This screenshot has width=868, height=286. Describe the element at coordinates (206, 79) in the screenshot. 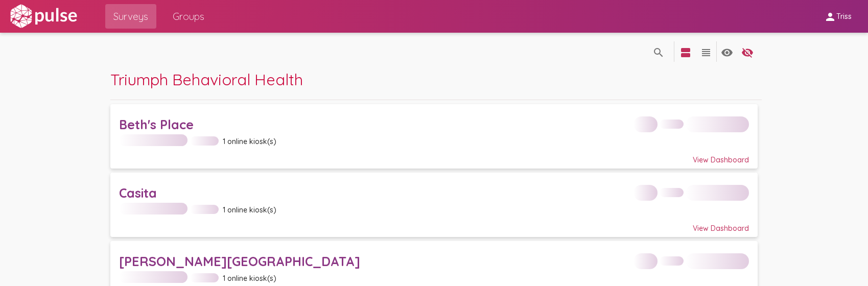

I see `span: Triumph Behavioral Health` at that location.